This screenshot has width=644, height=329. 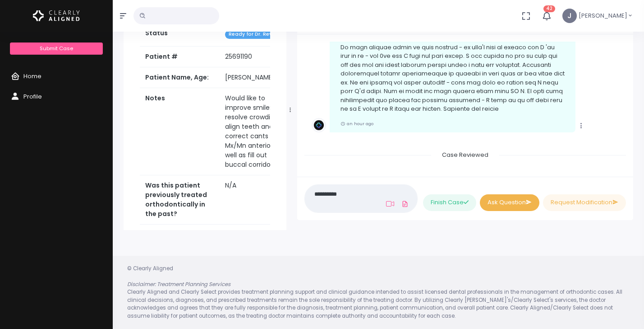 What do you see at coordinates (357, 123) in the screenshot?
I see `small: an hour ago` at bounding box center [357, 123].